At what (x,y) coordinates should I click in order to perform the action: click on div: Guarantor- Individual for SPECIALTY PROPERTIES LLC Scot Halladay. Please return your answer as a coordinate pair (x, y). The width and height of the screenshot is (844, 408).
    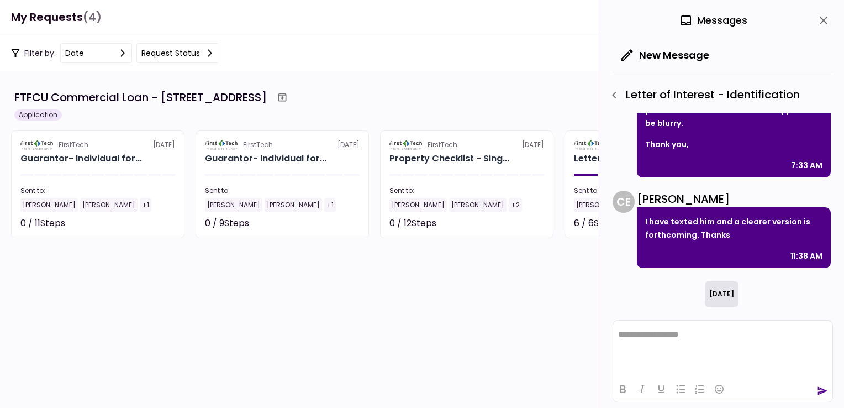
    Looking at the image, I should click on (81, 159).